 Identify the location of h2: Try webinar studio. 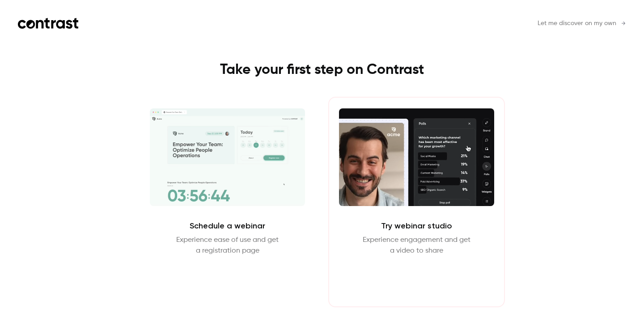
(416, 226).